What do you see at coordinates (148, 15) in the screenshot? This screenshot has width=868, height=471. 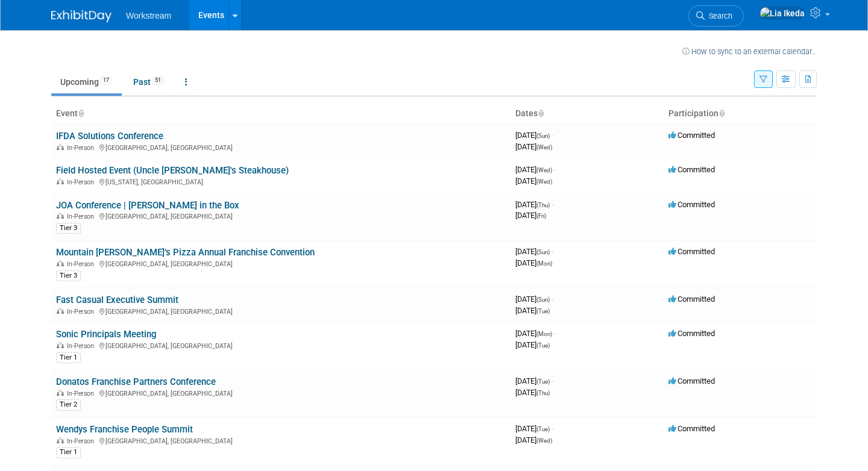 I see `span: Workstream` at bounding box center [148, 15].